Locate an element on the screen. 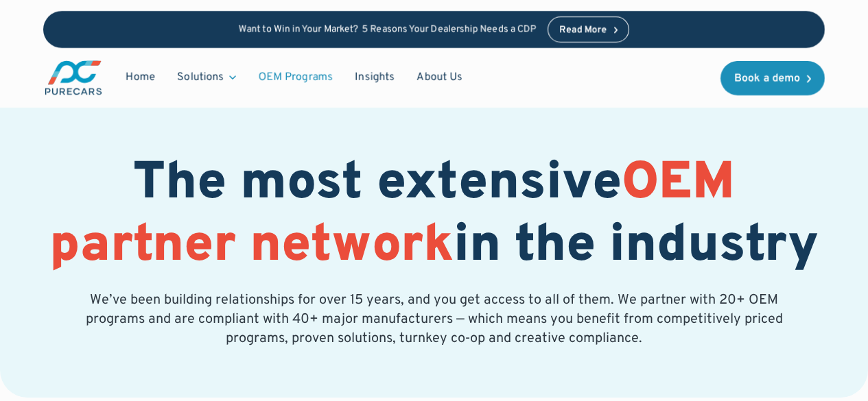 This screenshot has height=401, width=868. a: main is located at coordinates (73, 78).